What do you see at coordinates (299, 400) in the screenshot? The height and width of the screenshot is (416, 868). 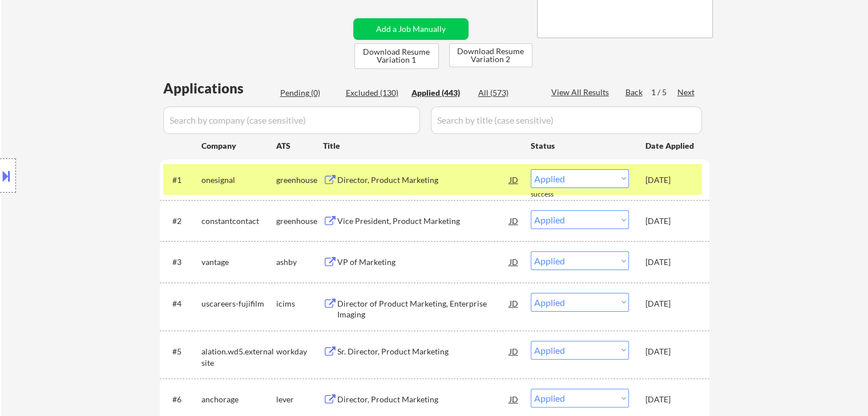 I see `div: lever` at bounding box center [299, 400].